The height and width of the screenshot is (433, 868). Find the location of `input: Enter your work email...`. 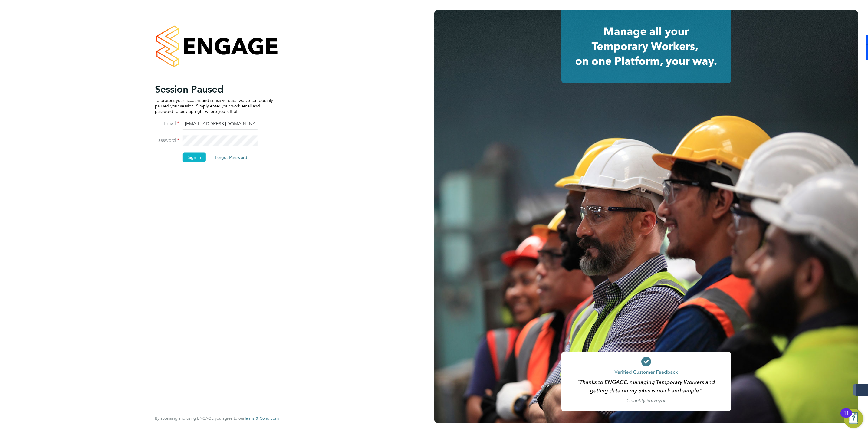

input: Enter your work email... is located at coordinates (220, 124).